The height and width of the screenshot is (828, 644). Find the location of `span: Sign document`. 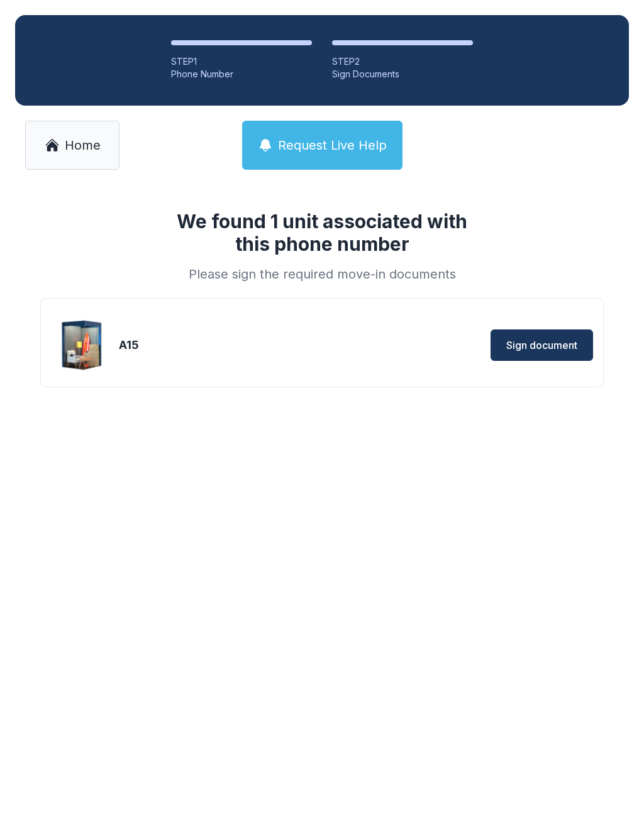

span: Sign document is located at coordinates (541, 345).